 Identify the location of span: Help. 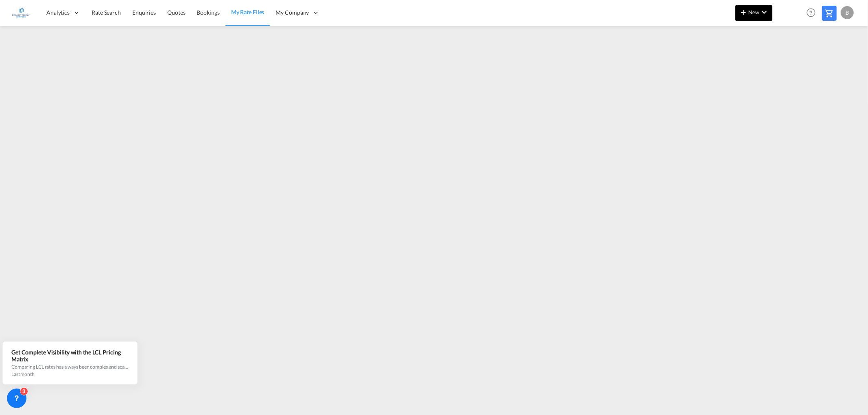
(811, 13).